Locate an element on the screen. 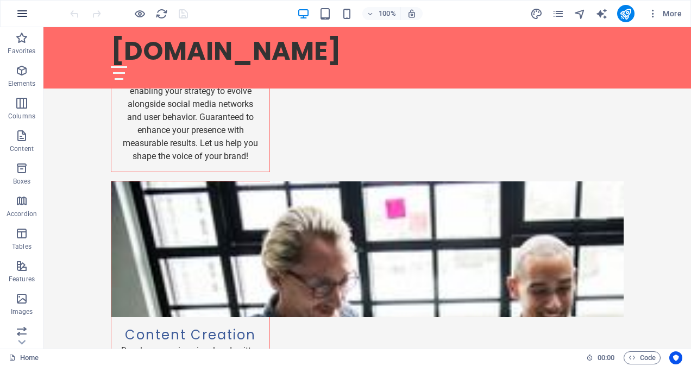  button: Usercentrics is located at coordinates (676, 358).